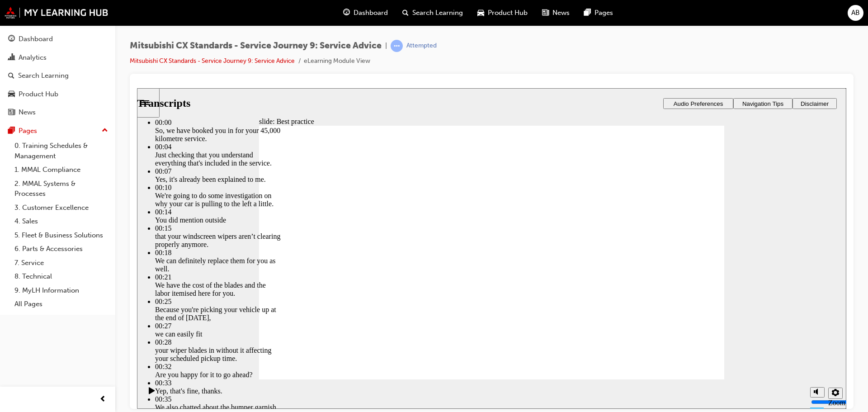 The image size is (868, 412). I want to click on span: AB, so click(855, 13).